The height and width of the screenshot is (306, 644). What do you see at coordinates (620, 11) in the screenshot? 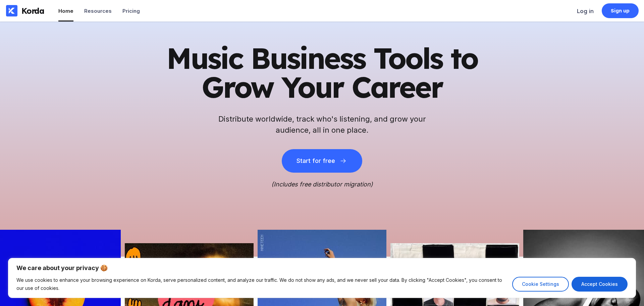
I see `div: Sign up` at bounding box center [620, 11].